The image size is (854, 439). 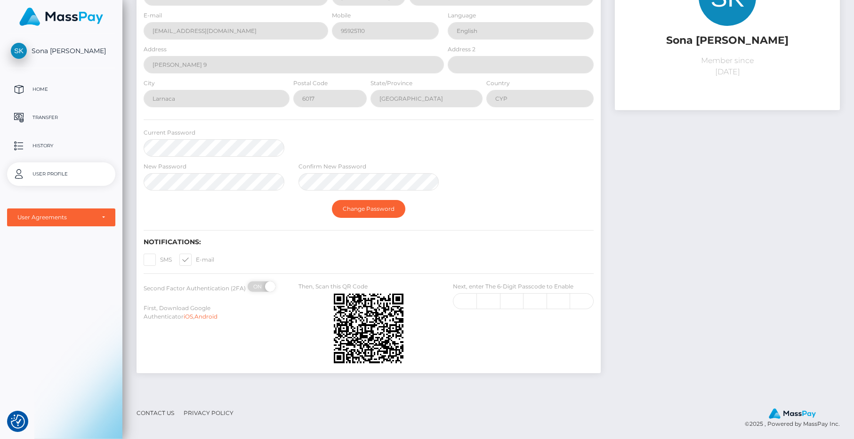 What do you see at coordinates (18, 422) in the screenshot?
I see `button: Consent Preferences` at bounding box center [18, 422].